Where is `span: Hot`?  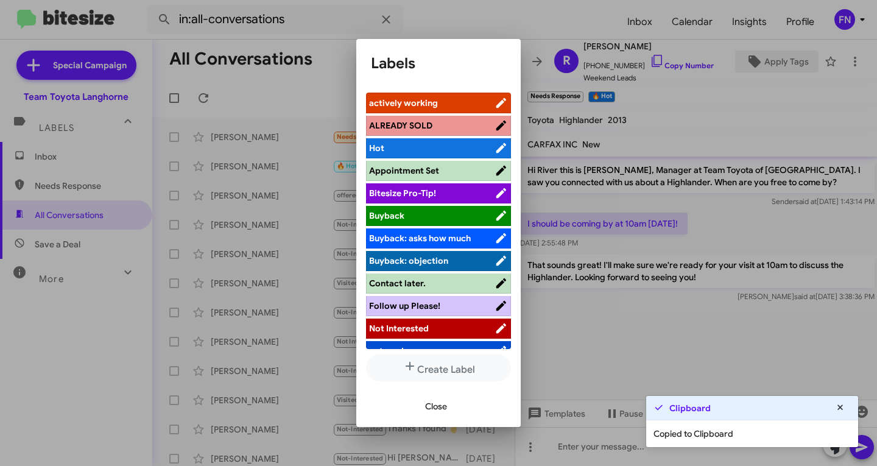
span: Hot is located at coordinates (377, 148).